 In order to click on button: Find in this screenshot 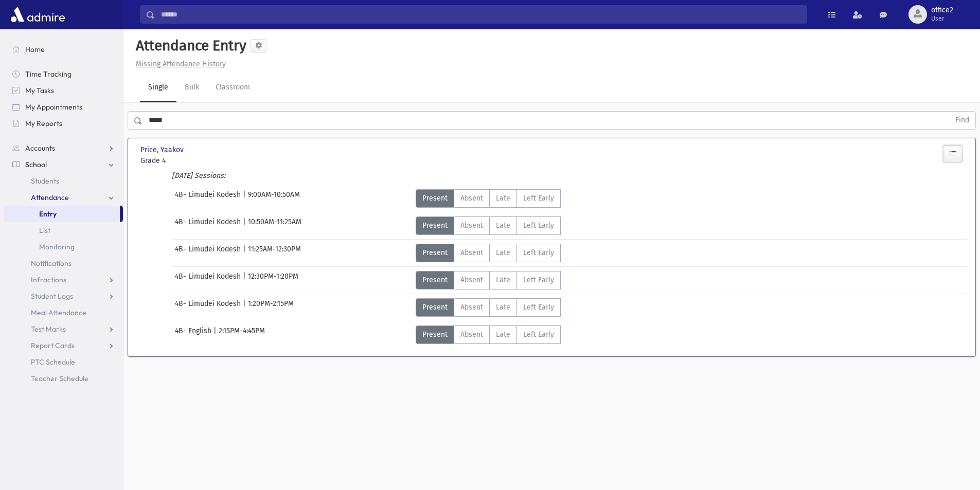, I will do `click(962, 120)`.